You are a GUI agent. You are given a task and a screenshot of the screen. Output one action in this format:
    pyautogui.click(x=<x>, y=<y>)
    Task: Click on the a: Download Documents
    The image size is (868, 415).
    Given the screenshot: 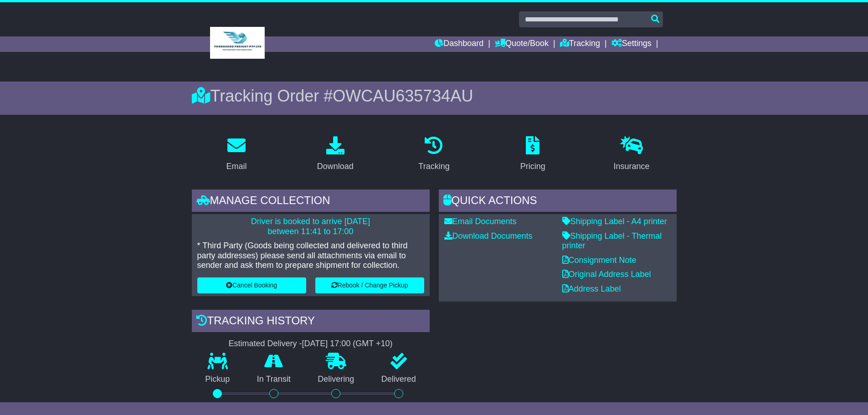 What is the action you would take?
    pyautogui.click(x=488, y=236)
    